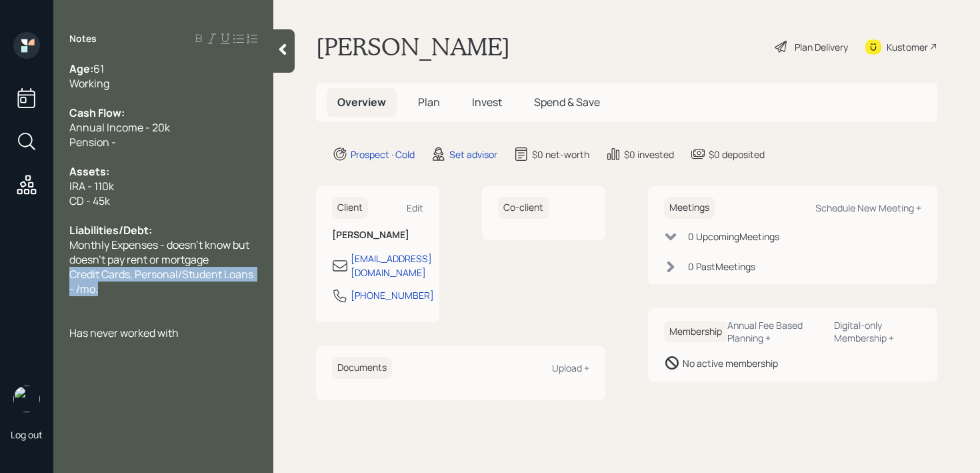 The width and height of the screenshot is (980, 473). What do you see at coordinates (868, 208) in the screenshot?
I see `div: Schedule New Meeting +` at bounding box center [868, 208].